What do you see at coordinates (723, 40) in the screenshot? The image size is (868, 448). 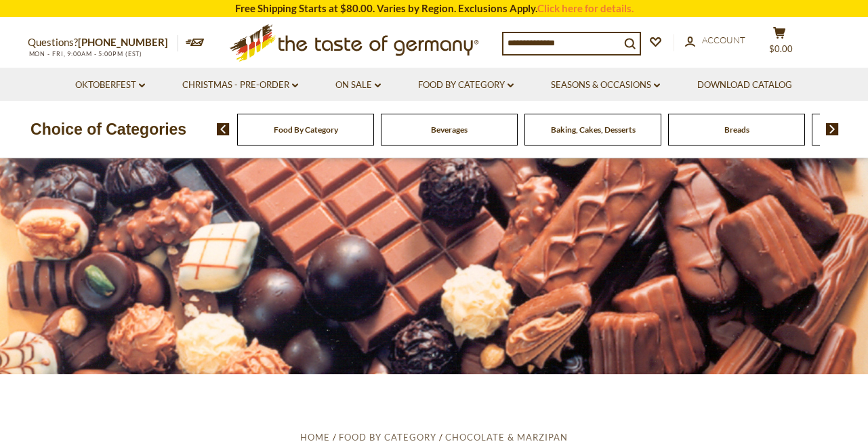 I see `span: Account` at bounding box center [723, 40].